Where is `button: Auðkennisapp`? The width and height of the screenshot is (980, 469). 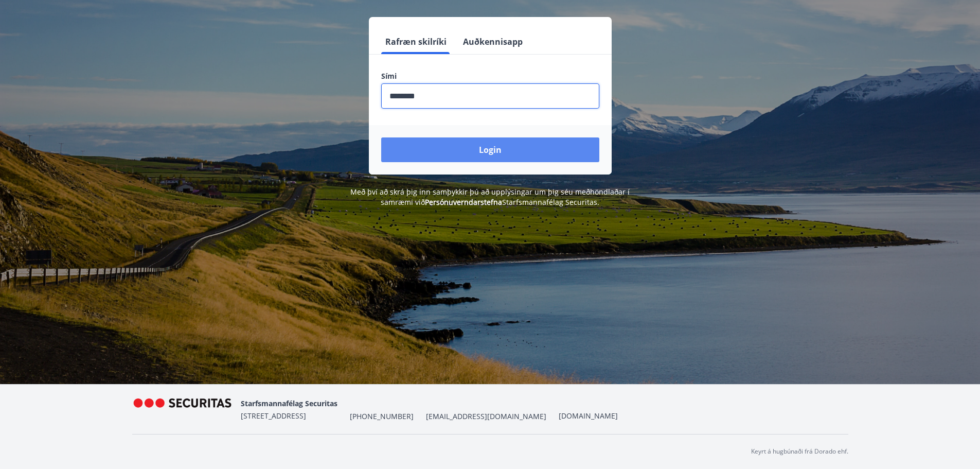
button: Auðkennisapp is located at coordinates (493, 42).